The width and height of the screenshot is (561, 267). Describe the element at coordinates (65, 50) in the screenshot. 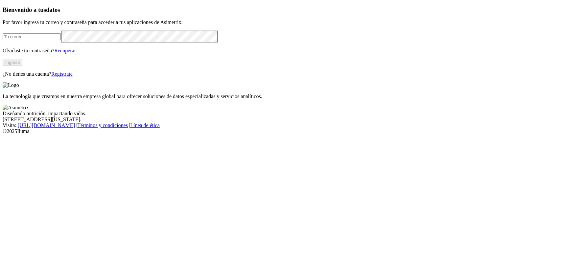

I see `a: Recuperar` at that location.